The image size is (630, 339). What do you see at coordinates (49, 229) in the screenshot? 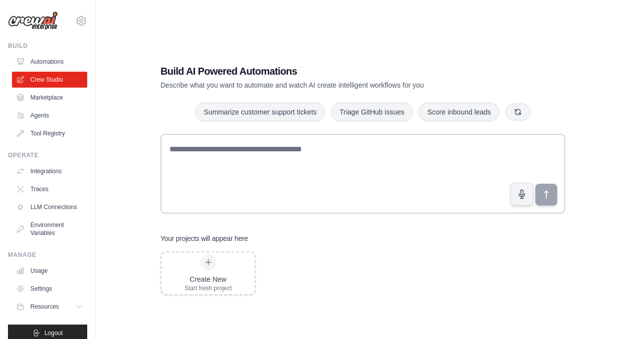
I see `a: Environment Variables` at bounding box center [49, 229].